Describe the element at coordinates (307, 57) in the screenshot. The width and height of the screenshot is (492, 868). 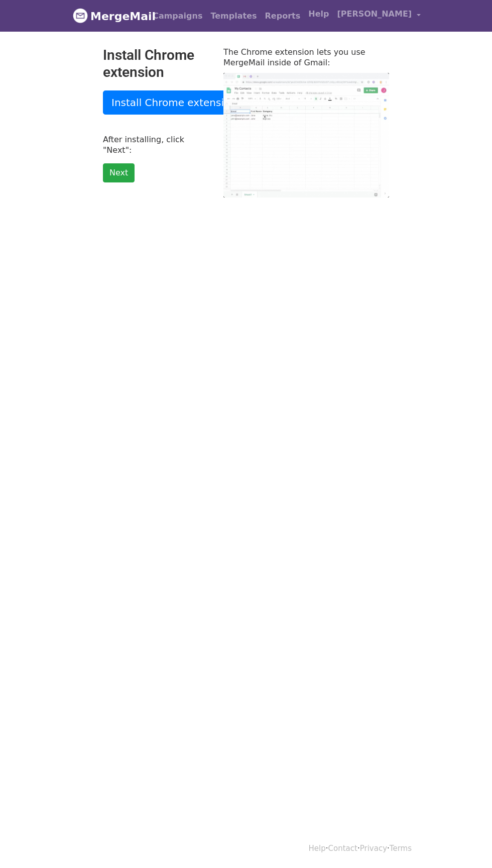
I see `p: The Chrome extension lets you use MergeMail inside of Gmail:` at that location.